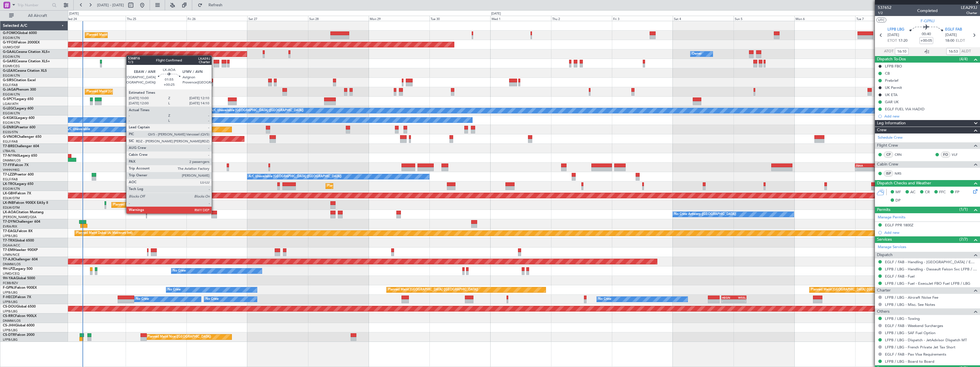  Describe the element at coordinates (926, 339) in the screenshot. I see `a: LFPB / LBG - Dispatch - JetAdvisor Dispatch MT` at that location.